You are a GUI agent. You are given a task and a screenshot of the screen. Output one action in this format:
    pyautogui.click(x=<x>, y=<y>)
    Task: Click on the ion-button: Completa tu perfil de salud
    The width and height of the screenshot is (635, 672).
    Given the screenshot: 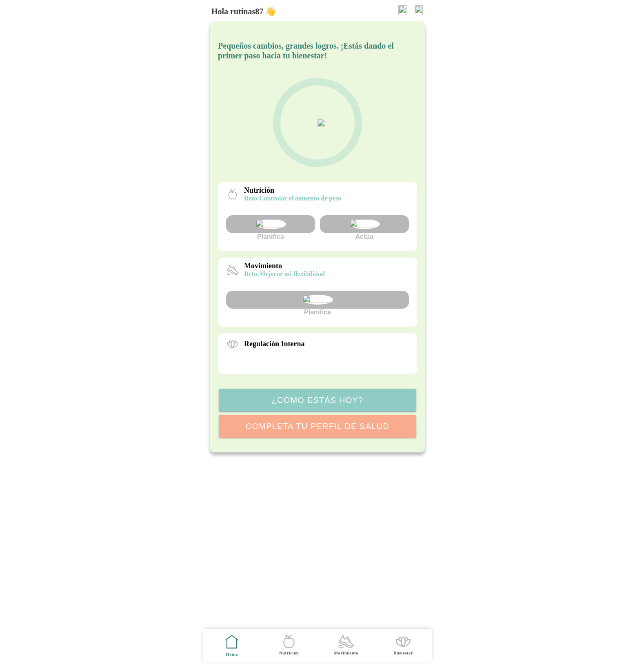 What is the action you would take?
    pyautogui.click(x=318, y=426)
    